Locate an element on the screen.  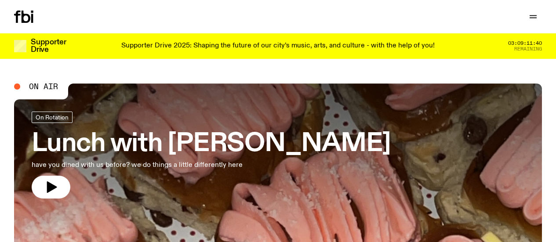
span: On Air is located at coordinates (43, 87).